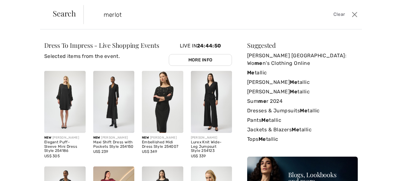 The height and width of the screenshot is (181, 402). I want to click on a: Summer 2024, so click(302, 101).